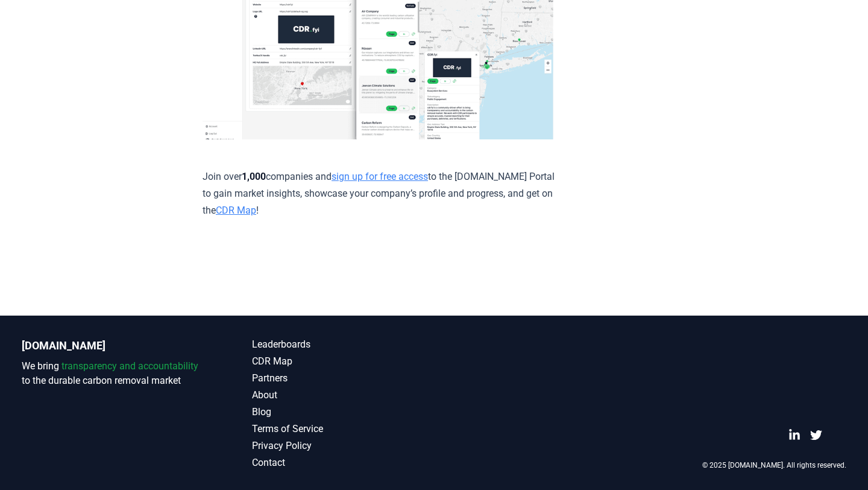  Describe the element at coordinates (343, 463) in the screenshot. I see `a: Contact` at that location.